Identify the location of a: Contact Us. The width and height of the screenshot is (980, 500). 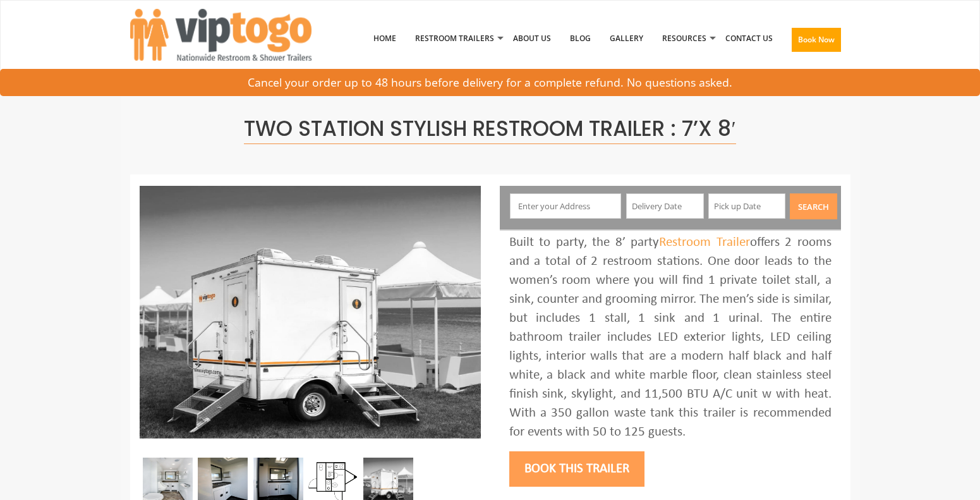
(749, 38).